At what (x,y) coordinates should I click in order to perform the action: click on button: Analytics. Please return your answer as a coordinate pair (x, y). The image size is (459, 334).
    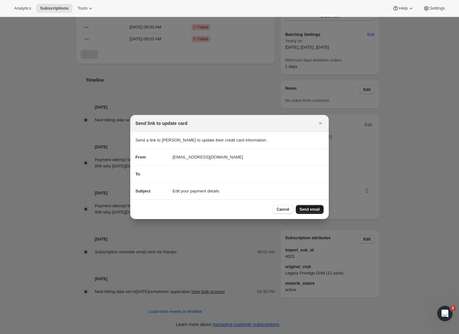
    Looking at the image, I should click on (22, 8).